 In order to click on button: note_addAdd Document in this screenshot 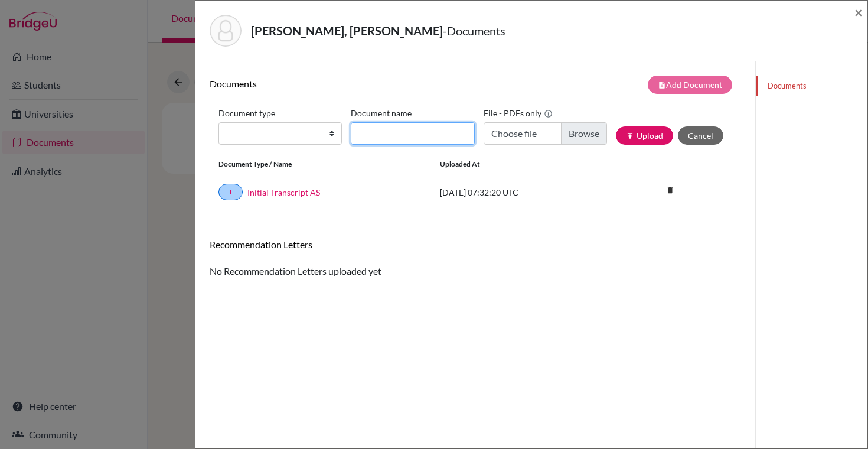, I will do `click(690, 85)`.